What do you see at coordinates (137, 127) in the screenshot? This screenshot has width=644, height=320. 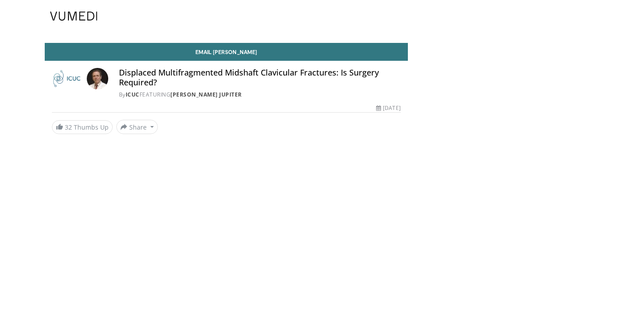 I see `button: Share` at bounding box center [137, 127].